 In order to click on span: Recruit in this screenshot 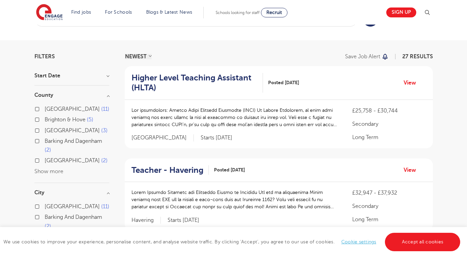, I will do `click(274, 12)`.